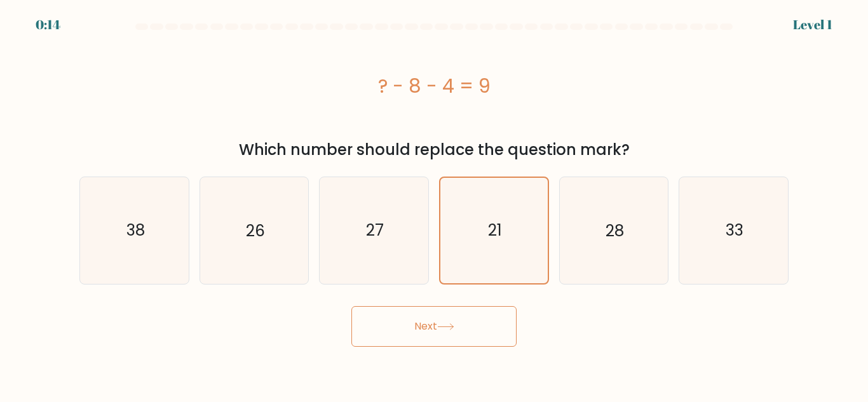  What do you see at coordinates (735, 230) in the screenshot?
I see `text: 33` at bounding box center [735, 230].